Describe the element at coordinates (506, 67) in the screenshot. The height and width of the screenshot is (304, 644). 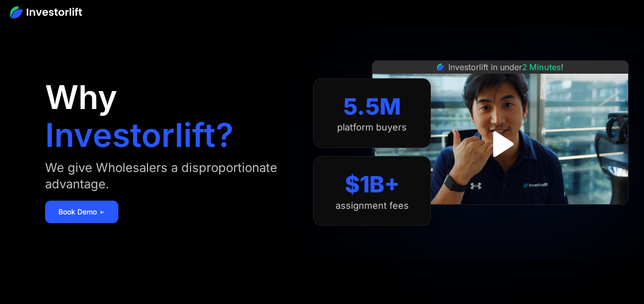
I see `div: Investorlift in under !` at that location.